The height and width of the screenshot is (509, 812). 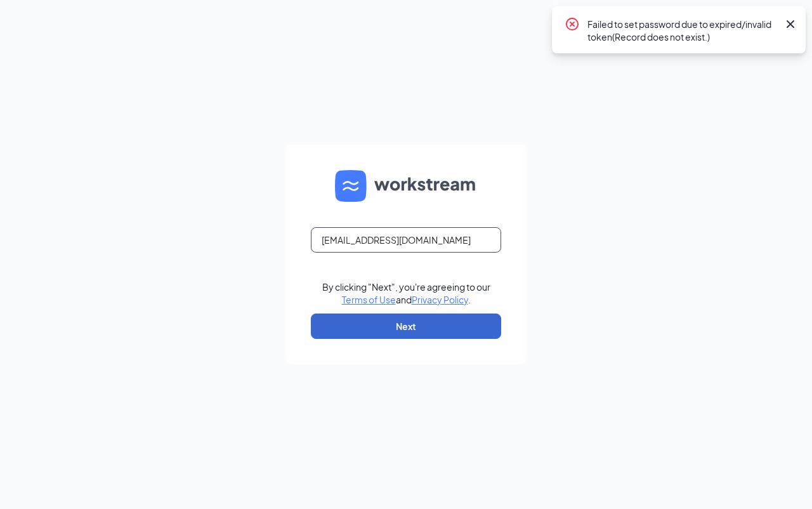 What do you see at coordinates (406, 326) in the screenshot?
I see `button: Next` at bounding box center [406, 326].